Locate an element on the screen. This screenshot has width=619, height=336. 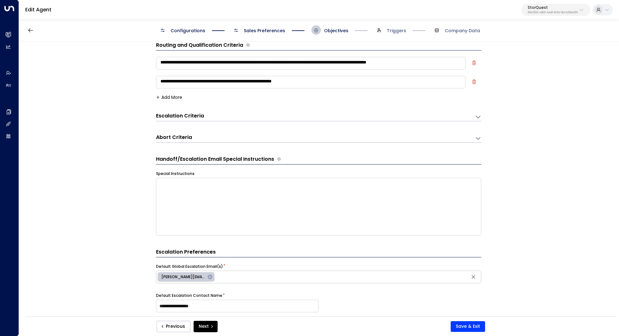
p: 95e12634-a2b0-4ea9-845a-0bcfa50e2d19 is located at coordinates (552, 13).